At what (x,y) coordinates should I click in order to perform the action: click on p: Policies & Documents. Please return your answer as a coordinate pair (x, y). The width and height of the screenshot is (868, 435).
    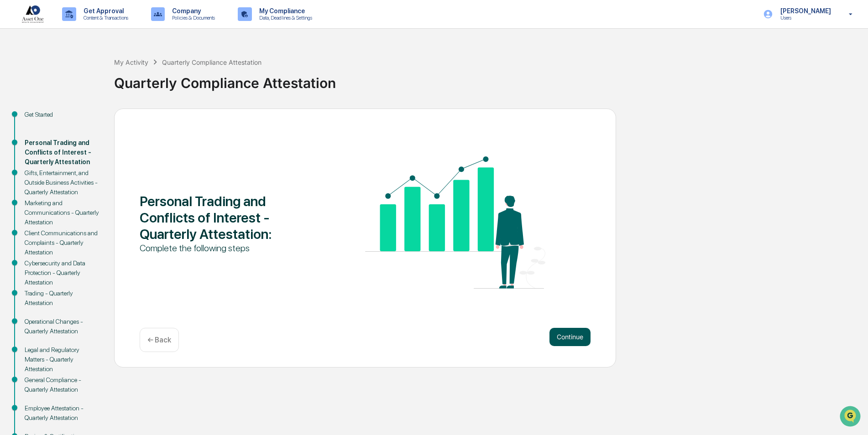
    Looking at the image, I should click on (192, 18).